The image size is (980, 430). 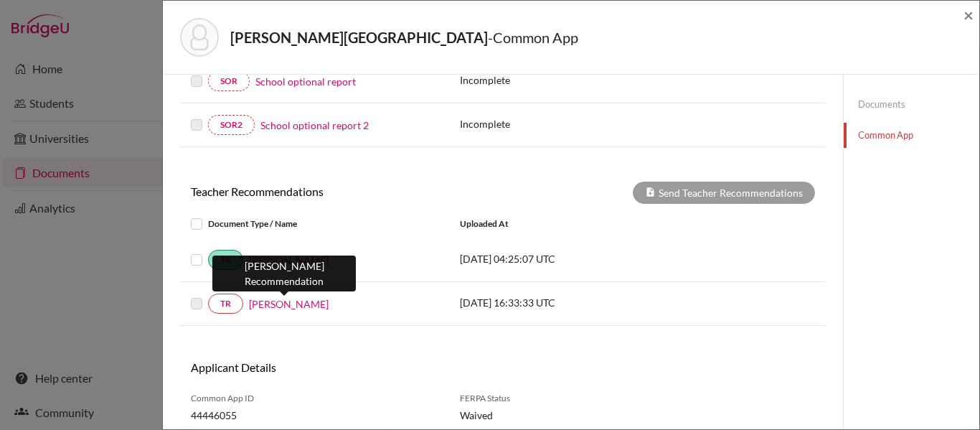 What do you see at coordinates (314, 224) in the screenshot?
I see `div: Document Type / Name` at bounding box center [314, 224].